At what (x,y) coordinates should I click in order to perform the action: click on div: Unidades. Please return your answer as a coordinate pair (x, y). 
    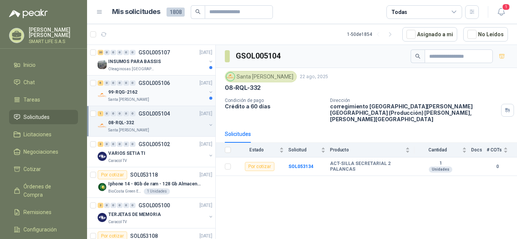
    Looking at the image, I should click on (440, 170).